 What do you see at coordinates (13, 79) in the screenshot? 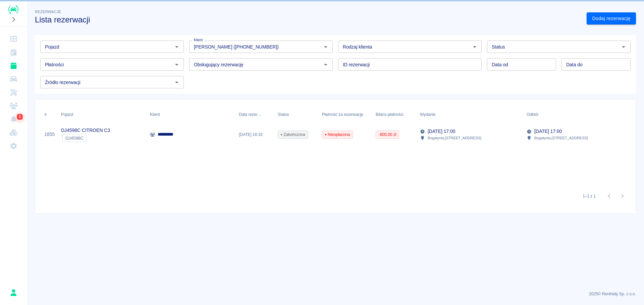
I see `a: Flota` at bounding box center [13, 79].